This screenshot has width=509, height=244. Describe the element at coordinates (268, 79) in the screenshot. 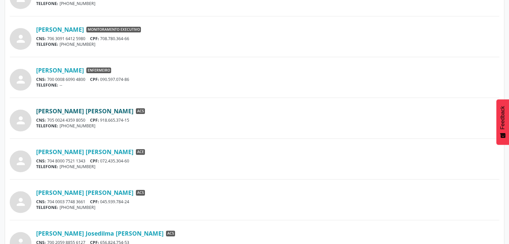

I see `div: 700 0008 6090 4800 090.597.074-86` at that location.